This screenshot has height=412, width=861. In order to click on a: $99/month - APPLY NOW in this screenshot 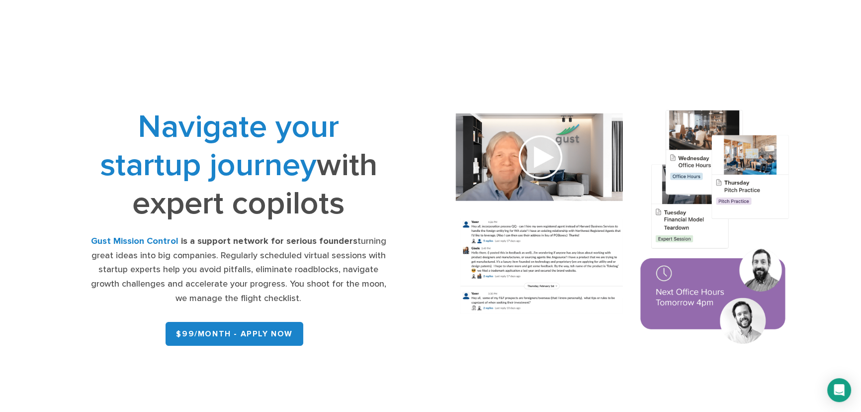, I will do `click(234, 334)`.